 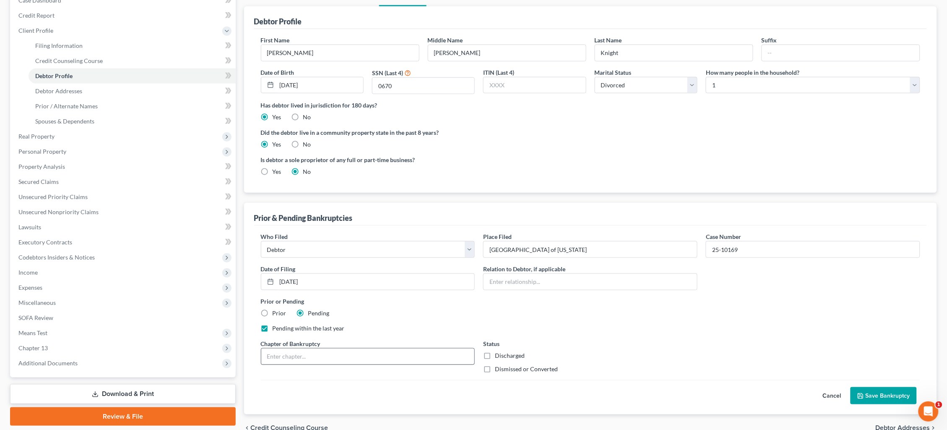 I want to click on button: Cancel, so click(x=832, y=396).